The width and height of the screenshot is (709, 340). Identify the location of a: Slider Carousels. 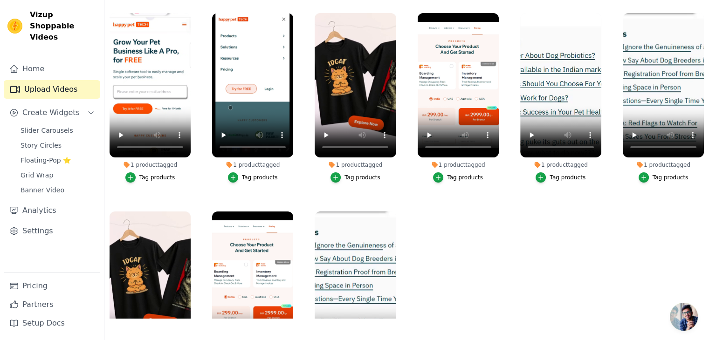
(57, 131).